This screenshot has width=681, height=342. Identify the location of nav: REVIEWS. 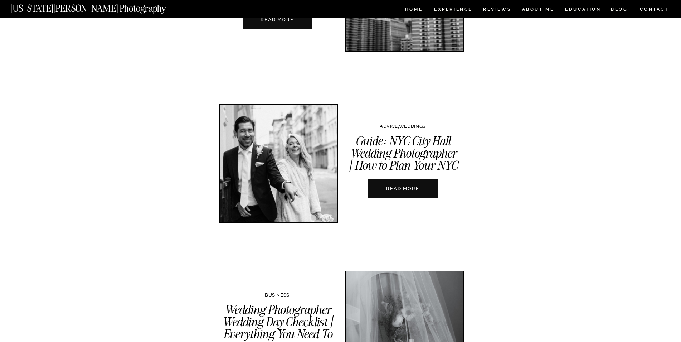
(496, 10).